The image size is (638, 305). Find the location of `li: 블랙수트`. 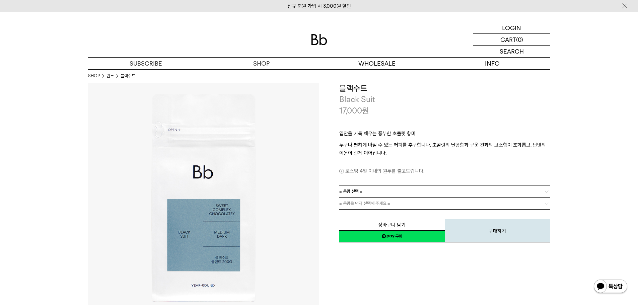

li: 블랙수트 is located at coordinates (128, 76).